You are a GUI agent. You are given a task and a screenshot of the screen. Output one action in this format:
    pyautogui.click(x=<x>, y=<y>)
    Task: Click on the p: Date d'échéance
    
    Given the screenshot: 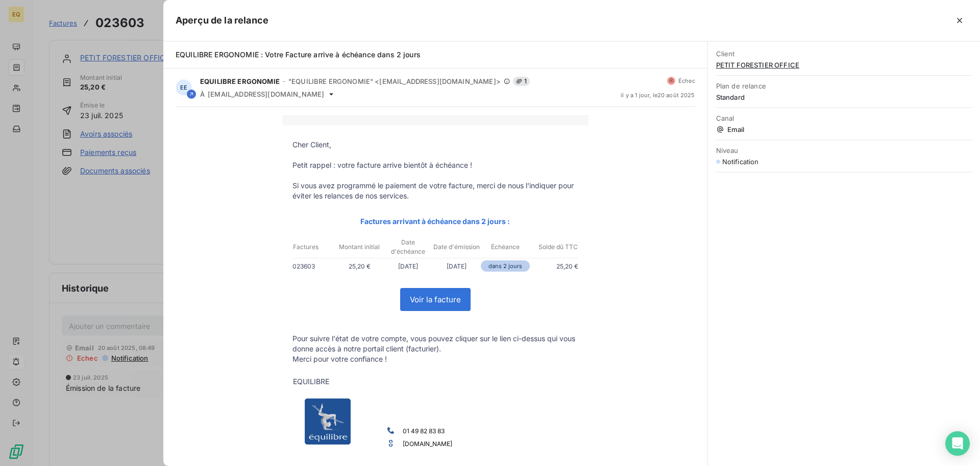 What is the action you would take?
    pyautogui.click(x=408, y=247)
    